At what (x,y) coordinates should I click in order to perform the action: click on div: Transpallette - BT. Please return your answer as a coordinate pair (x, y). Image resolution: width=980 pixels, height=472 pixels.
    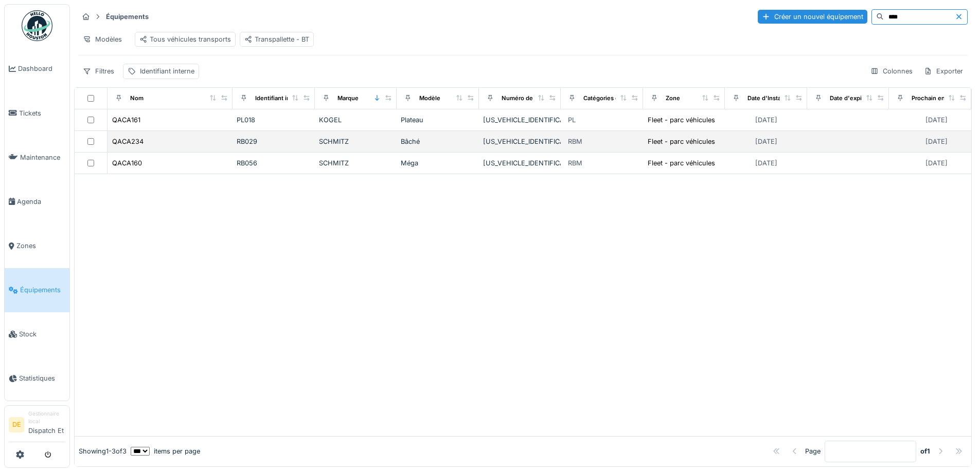
    Looking at the image, I should click on (276, 39).